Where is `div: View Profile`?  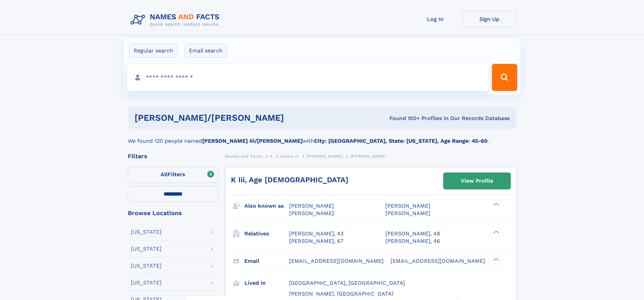 div: View Profile is located at coordinates (477, 181).